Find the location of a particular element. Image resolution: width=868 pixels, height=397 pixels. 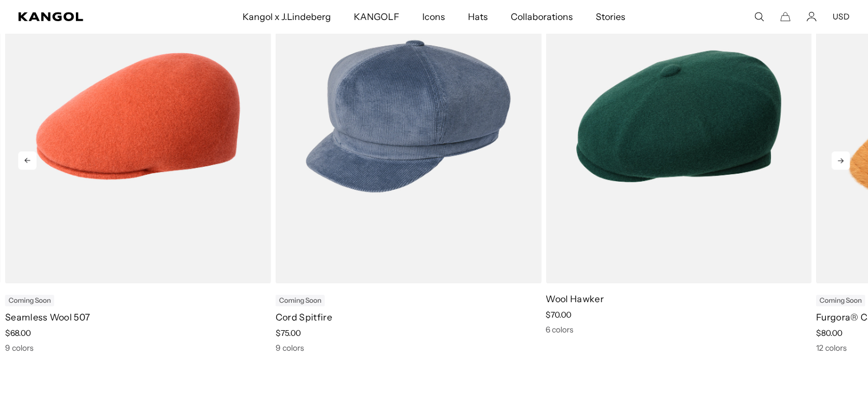

p: Cord Spitfire is located at coordinates (409, 317).